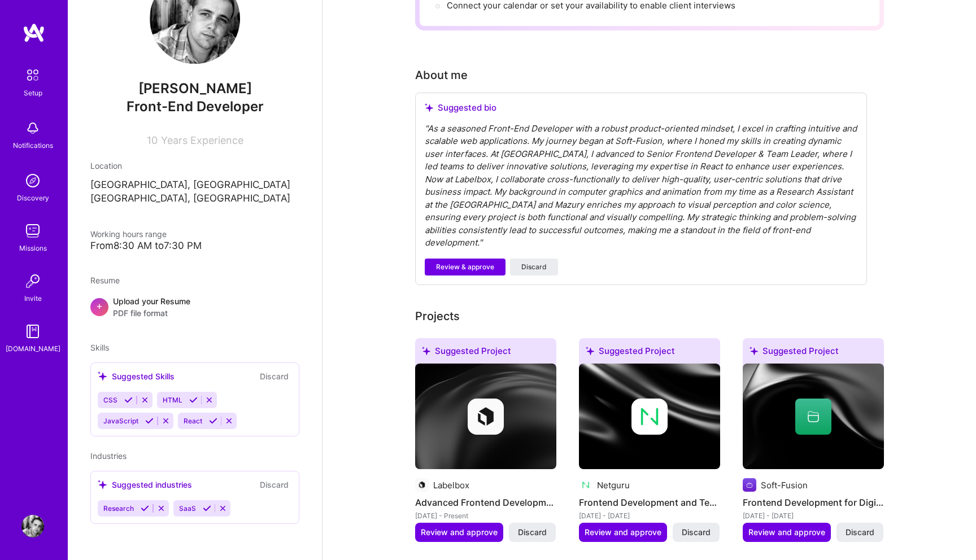  What do you see at coordinates (32, 181) in the screenshot?
I see `img: discovery` at bounding box center [32, 181].